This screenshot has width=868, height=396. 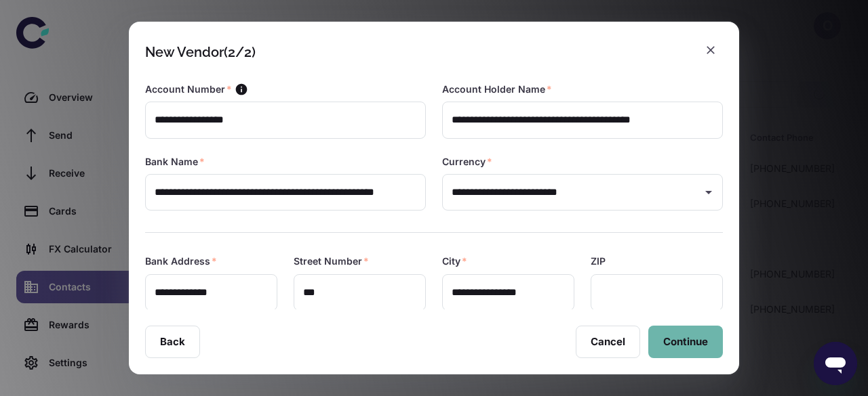 What do you see at coordinates (454, 261) in the screenshot?
I see `label: City` at bounding box center [454, 261].